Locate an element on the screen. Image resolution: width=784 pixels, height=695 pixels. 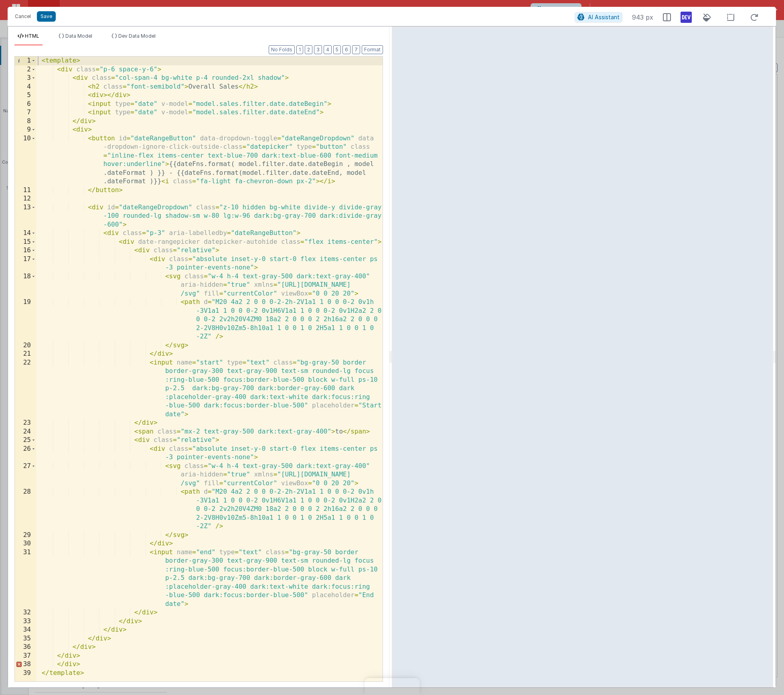
div: 13 is located at coordinates (25, 216).